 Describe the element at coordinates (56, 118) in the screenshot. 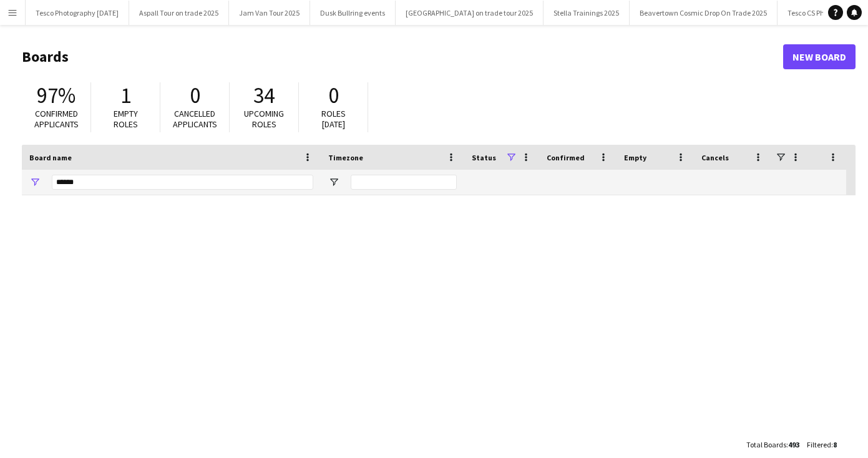

I see `span: Confirmed applicants` at that location.